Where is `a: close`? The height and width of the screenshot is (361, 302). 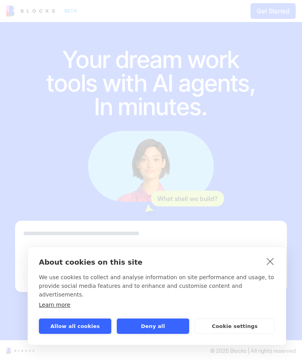 a: close is located at coordinates (270, 261).